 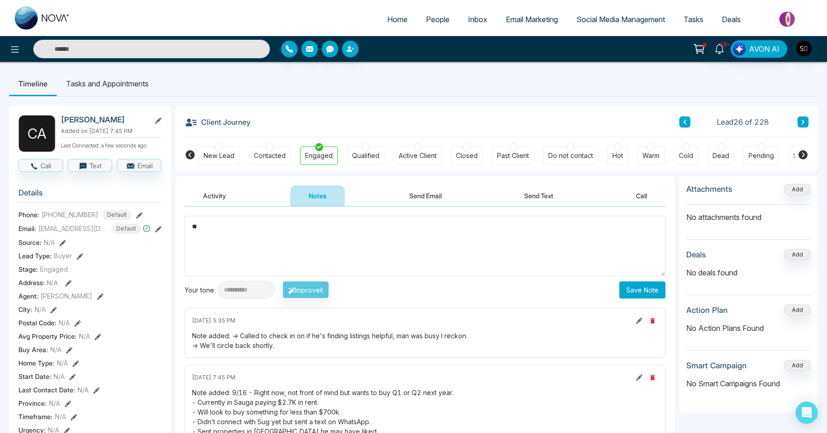 What do you see at coordinates (539, 195) in the screenshot?
I see `button: Send Text` at bounding box center [539, 195].